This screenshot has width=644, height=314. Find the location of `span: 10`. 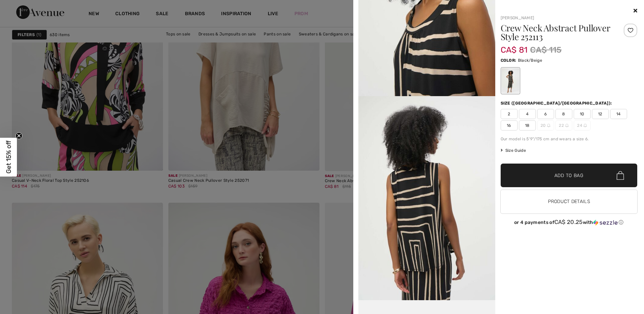

span: 10 is located at coordinates (582, 114).